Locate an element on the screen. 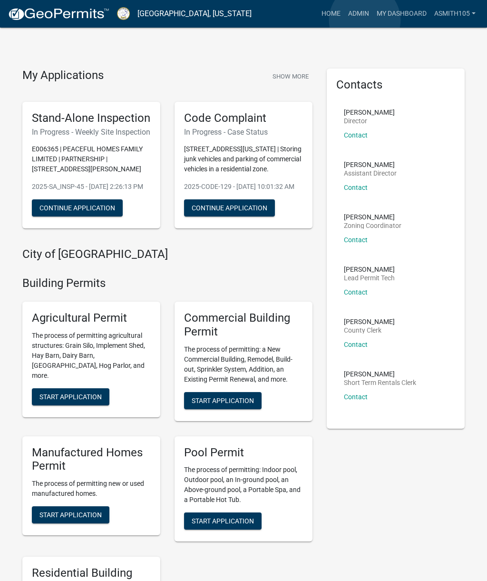 The width and height of the screenshot is (487, 581). button: Show More is located at coordinates (291, 76).